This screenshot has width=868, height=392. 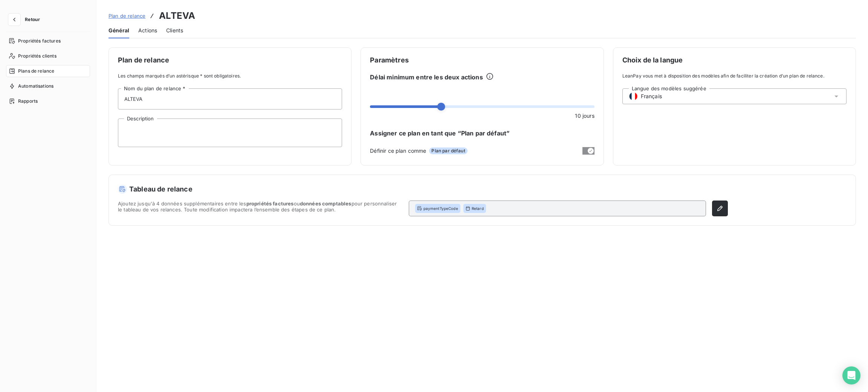 What do you see at coordinates (26, 20) in the screenshot?
I see `button: Retour` at bounding box center [26, 20].